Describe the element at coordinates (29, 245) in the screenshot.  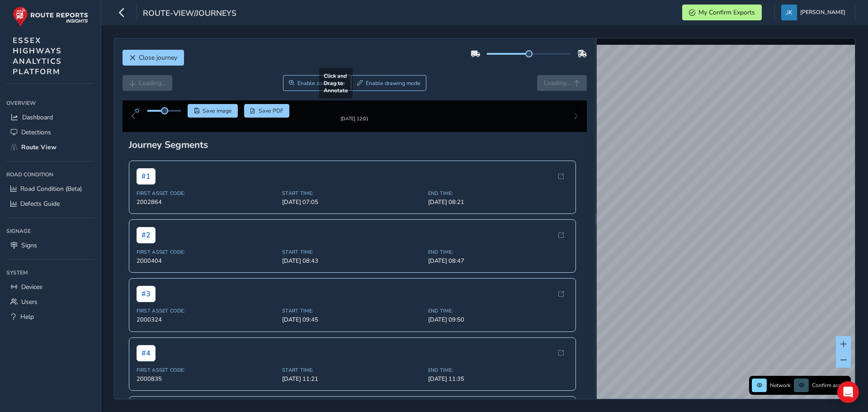
I see `span: Signs` at that location.